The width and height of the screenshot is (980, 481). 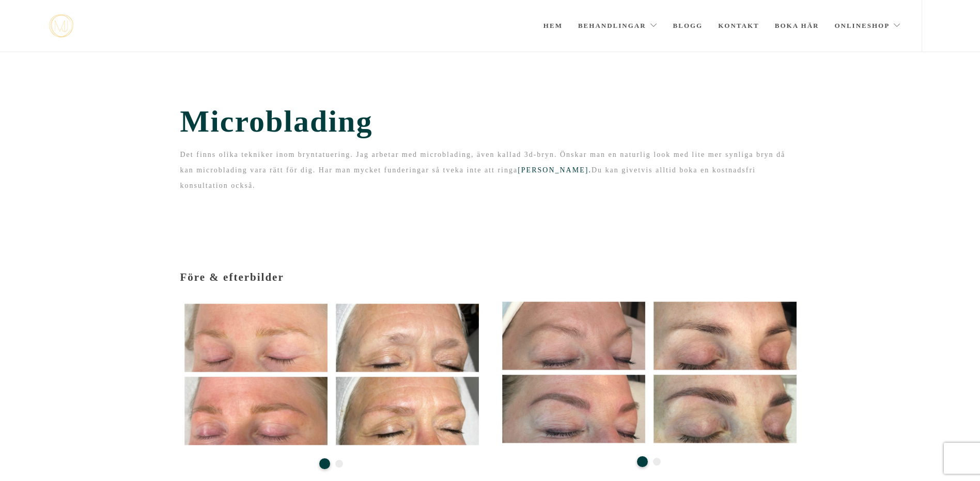 I want to click on img: mjstudio, so click(x=61, y=25).